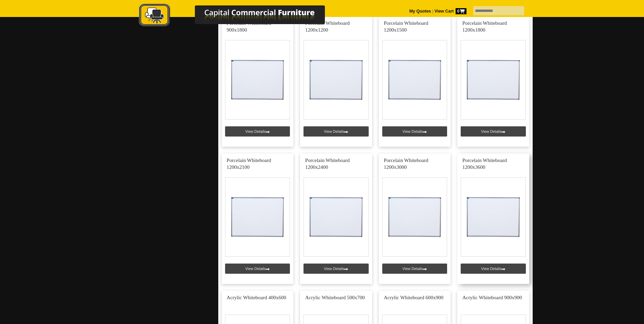 The height and width of the screenshot is (324, 644). Describe the element at coordinates (451, 11) in the screenshot. I see `strong: View Cart` at that location.